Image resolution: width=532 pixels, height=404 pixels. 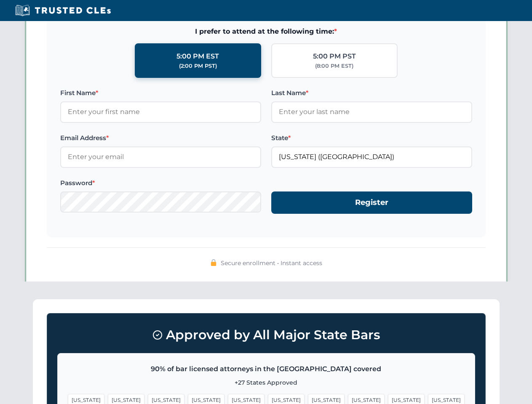 I want to click on label: First Name, so click(x=160, y=93).